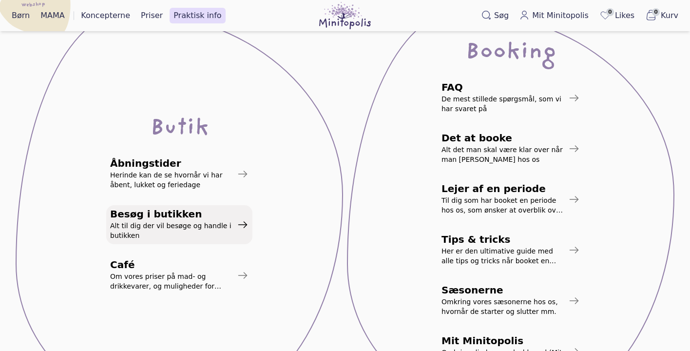 This screenshot has height=351, width=690. I want to click on a: FAQDe mest stillede spørgsmål, som vi har svaret på, so click(510, 98).